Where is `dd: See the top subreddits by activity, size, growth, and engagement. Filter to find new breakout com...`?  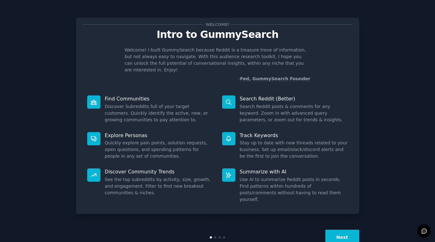
dd: See the top subreddits by activity, size, growth, and engagement. Filter to find new breakout com... is located at coordinates (159, 186).